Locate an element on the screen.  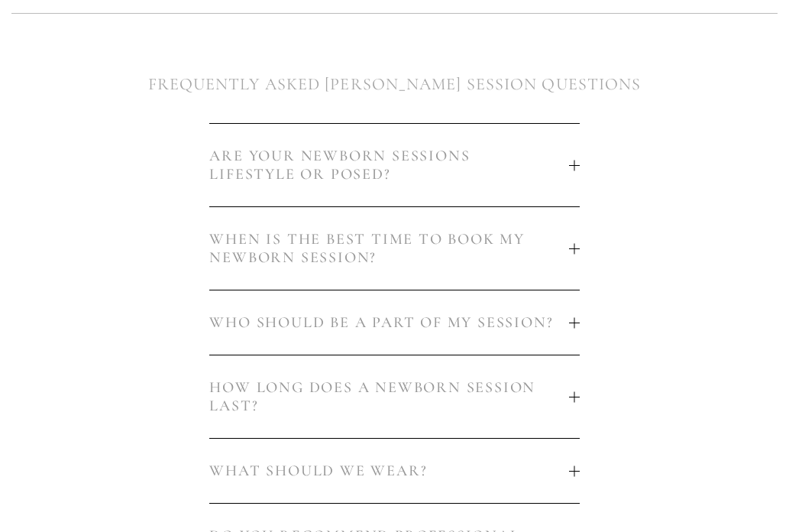
span: WHAT SHOULD WE WEAR? is located at coordinates (388, 471).